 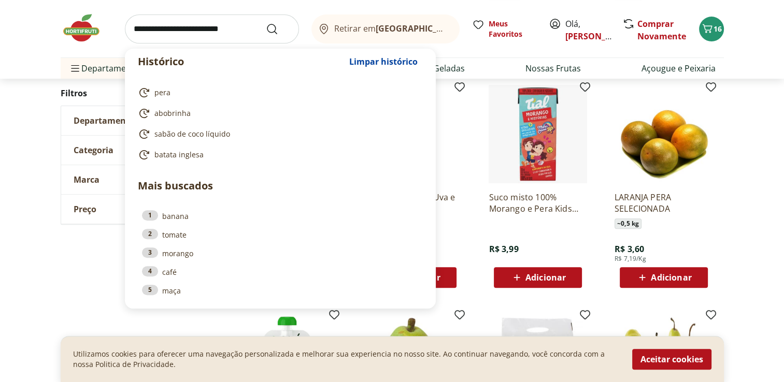 What do you see at coordinates (150, 271) in the screenshot?
I see `div: 4` at bounding box center [150, 271].